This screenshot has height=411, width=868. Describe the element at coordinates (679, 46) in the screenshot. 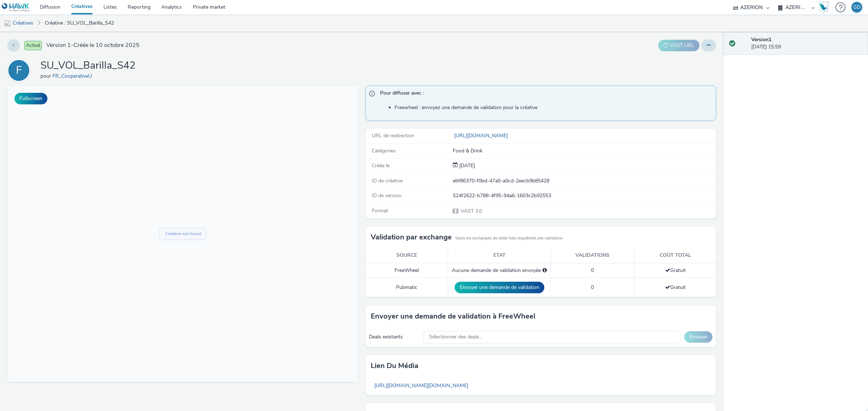

I see `div: Dupliquer la créative en un VAST URL` at that location.